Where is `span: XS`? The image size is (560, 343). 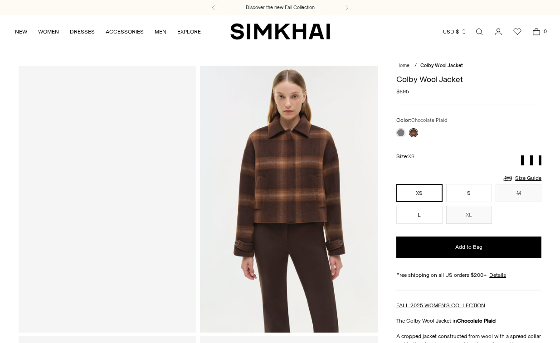
span: XS is located at coordinates (411, 156).